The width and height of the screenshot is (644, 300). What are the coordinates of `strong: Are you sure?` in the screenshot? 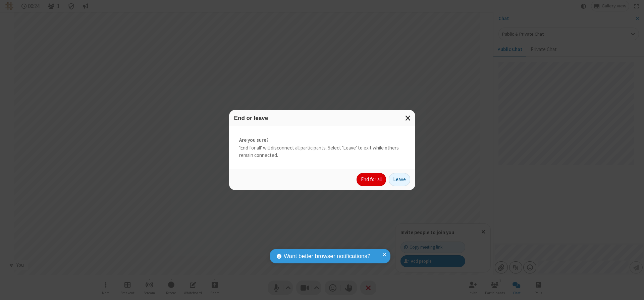 It's located at (322, 140).